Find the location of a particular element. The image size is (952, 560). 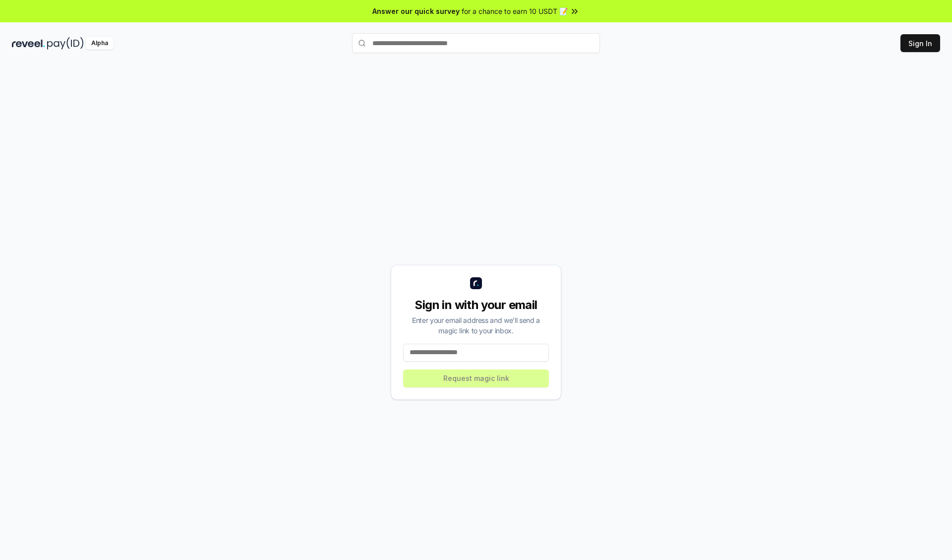

img: pay_id is located at coordinates (66, 44).